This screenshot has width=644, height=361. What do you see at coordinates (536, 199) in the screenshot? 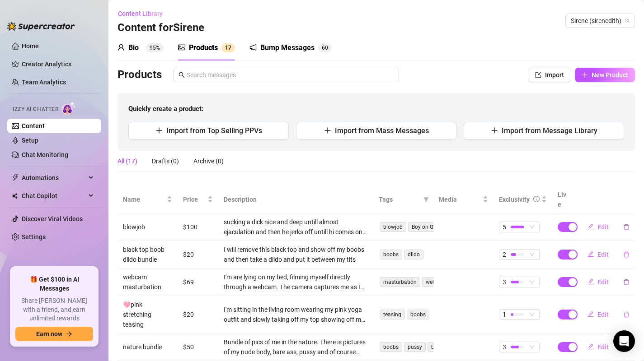
I see `span: info-circle` at bounding box center [536, 199].